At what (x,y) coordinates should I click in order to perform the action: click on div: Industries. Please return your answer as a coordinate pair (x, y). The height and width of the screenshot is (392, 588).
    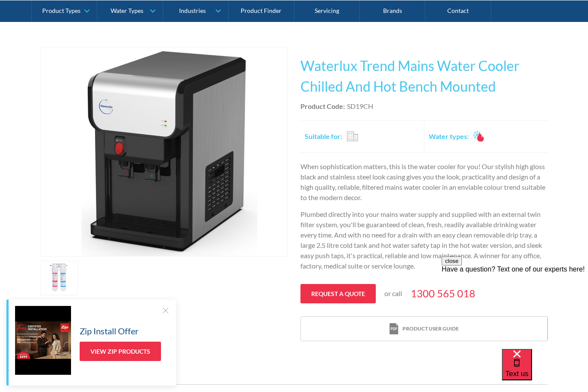
    Looking at the image, I should click on (193, 10).